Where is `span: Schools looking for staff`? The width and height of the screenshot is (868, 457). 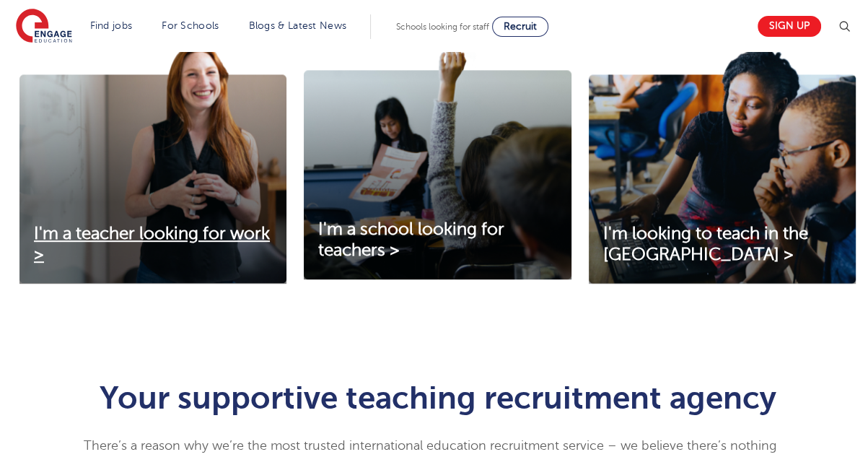
span: Schools looking for staff is located at coordinates (443, 27).